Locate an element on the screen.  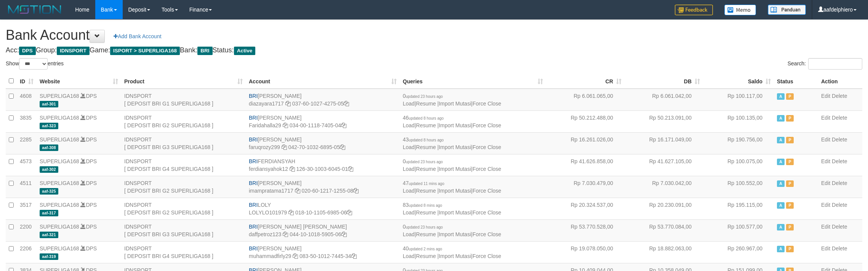
img: MOTION_logo.png is located at coordinates (35, 10).